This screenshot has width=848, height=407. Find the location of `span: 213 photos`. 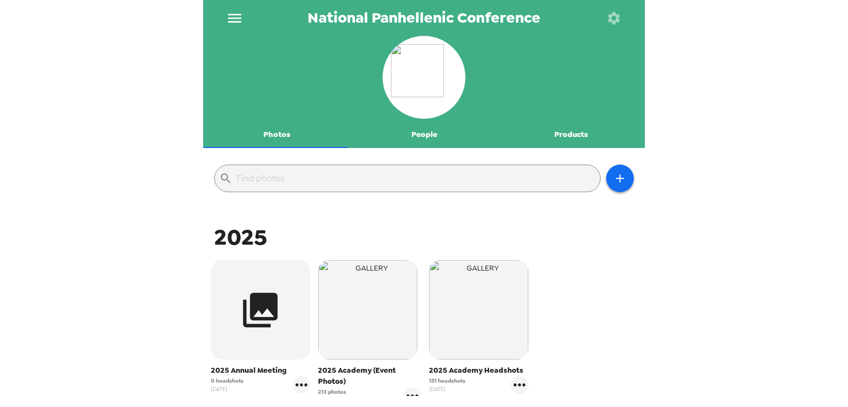

span: 213 photos is located at coordinates (332, 391).